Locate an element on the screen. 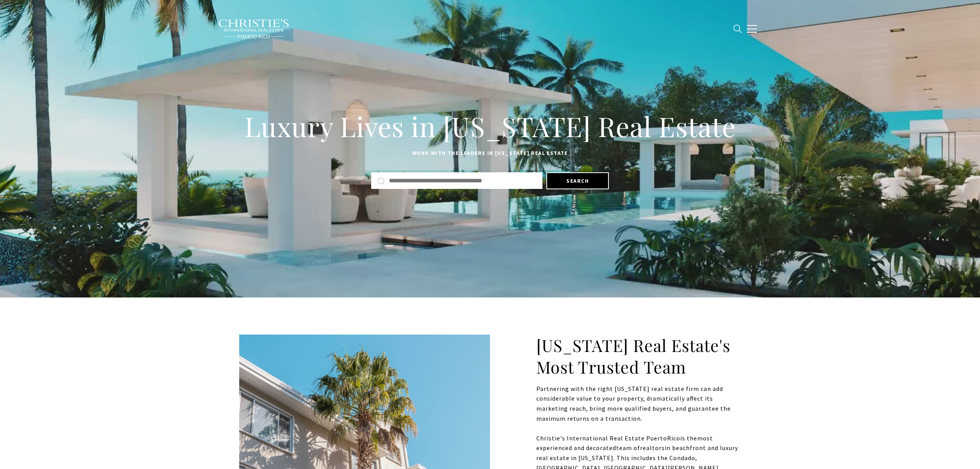 This screenshot has width=980, height=469. span: realtors is located at coordinates (652, 448).